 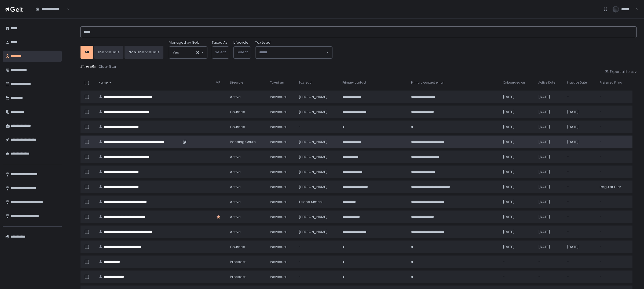 I want to click on span: Primary contact email, so click(x=427, y=82).